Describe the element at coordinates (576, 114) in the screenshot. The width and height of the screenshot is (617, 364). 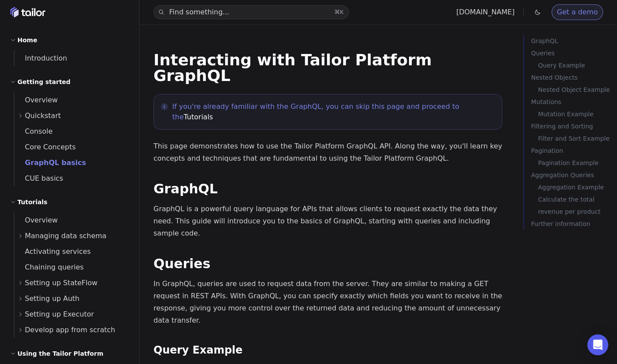
I see `a: Mutation Example` at that location.